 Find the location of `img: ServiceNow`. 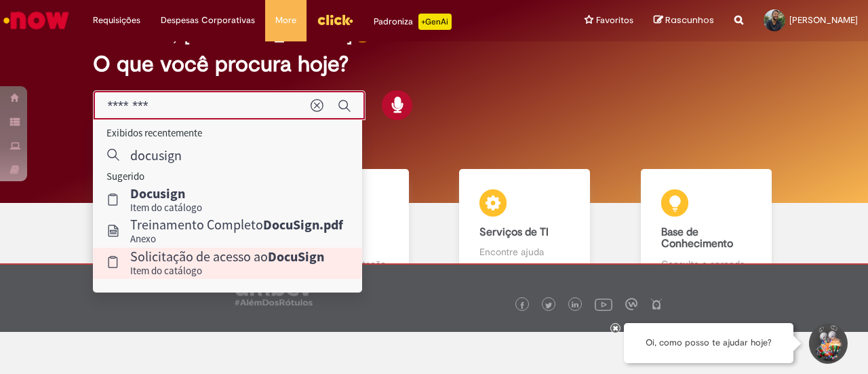

img: ServiceNow is located at coordinates (36, 21).